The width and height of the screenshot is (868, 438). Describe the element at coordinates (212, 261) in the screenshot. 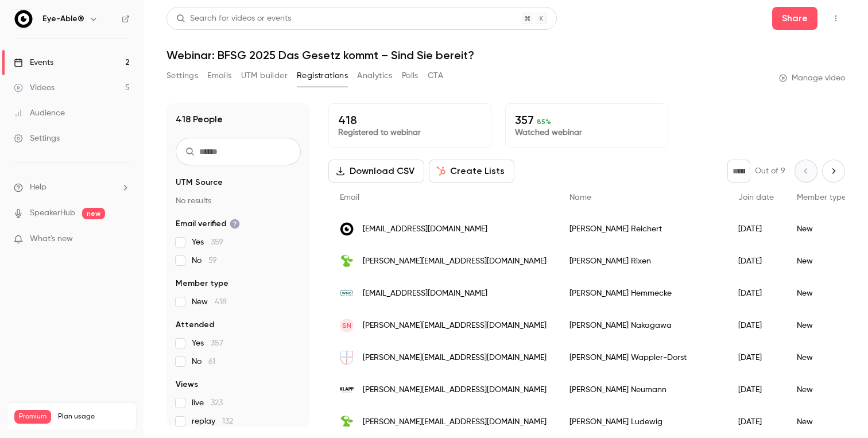

I see `span: 59` at that location.